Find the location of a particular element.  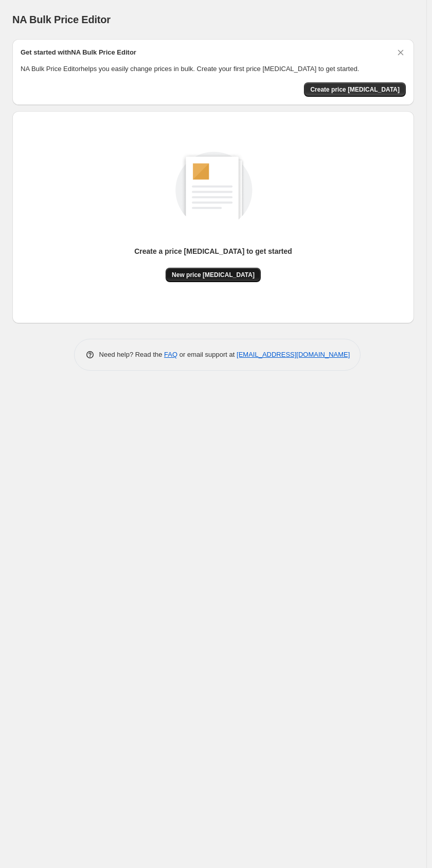

button: Dismiss card is located at coordinates (401, 52).